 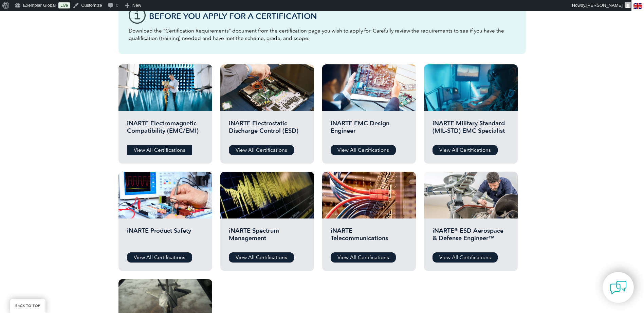 I want to click on img: contact-chat.png, so click(x=618, y=288).